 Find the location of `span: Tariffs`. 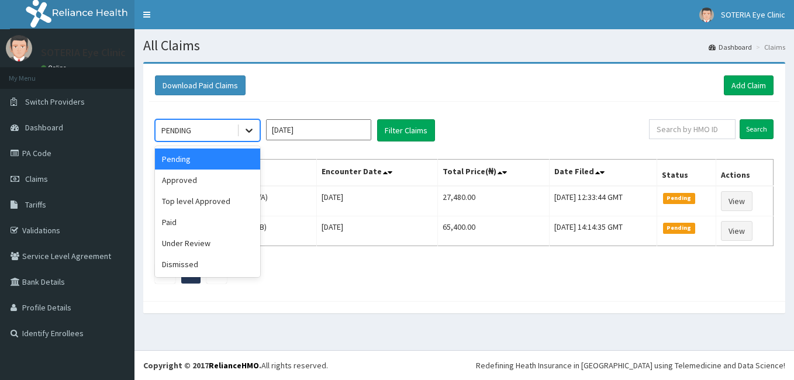

span: Tariffs is located at coordinates (36, 205).